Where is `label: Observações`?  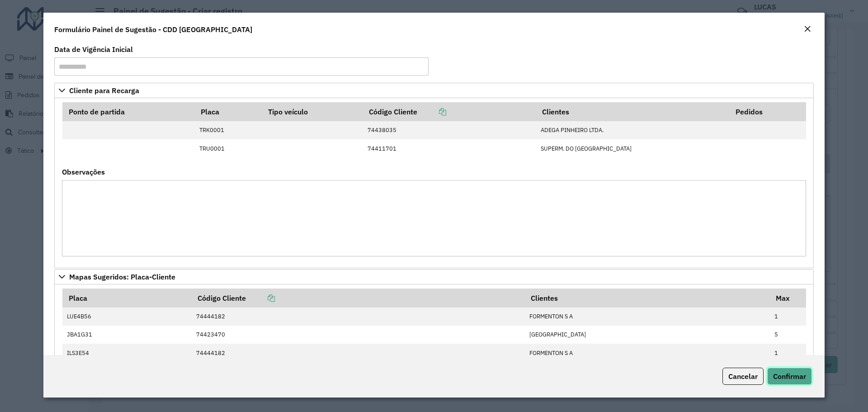 label: Observações is located at coordinates (83, 172).